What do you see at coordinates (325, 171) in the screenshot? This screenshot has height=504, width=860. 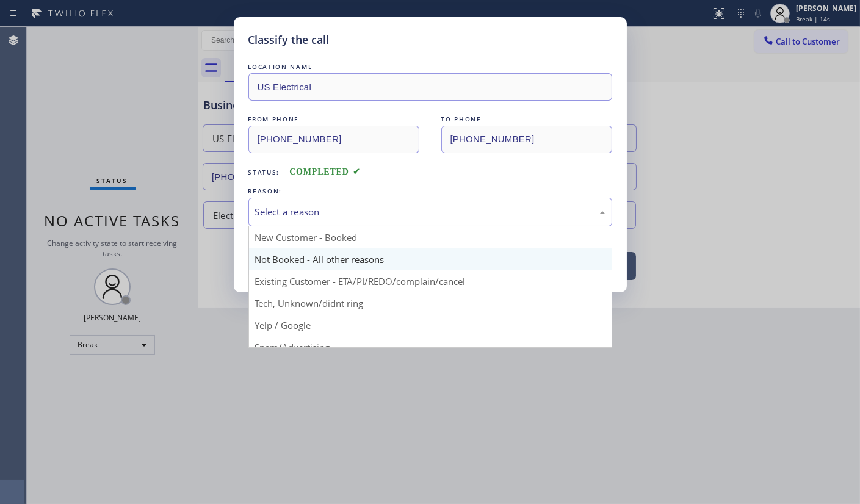 I see `span: COMPLETED` at bounding box center [325, 171].